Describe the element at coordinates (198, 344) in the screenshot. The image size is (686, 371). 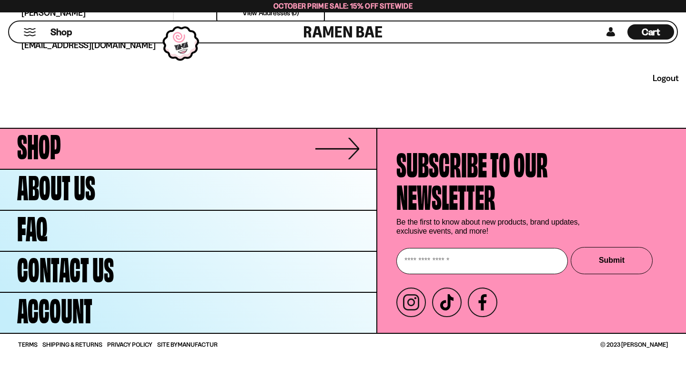
I see `a: Manufactur` at that location.